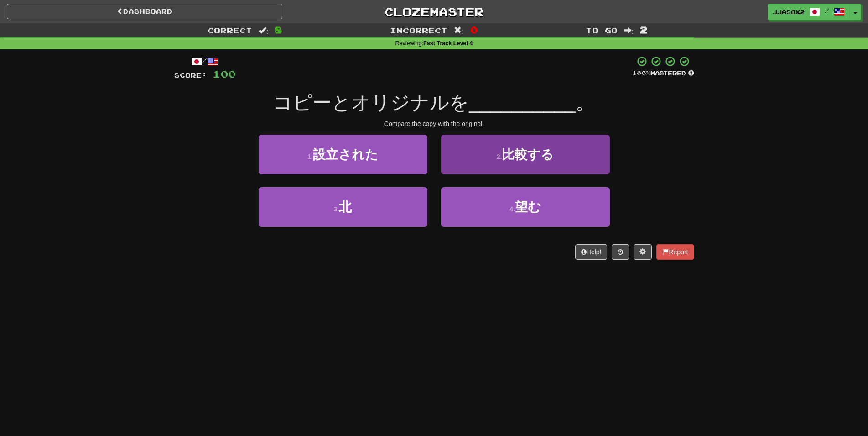 Image resolution: width=868 pixels, height=436 pixels. What do you see at coordinates (434, 124) in the screenshot?
I see `div: Compare the copy with the original.` at bounding box center [434, 124].